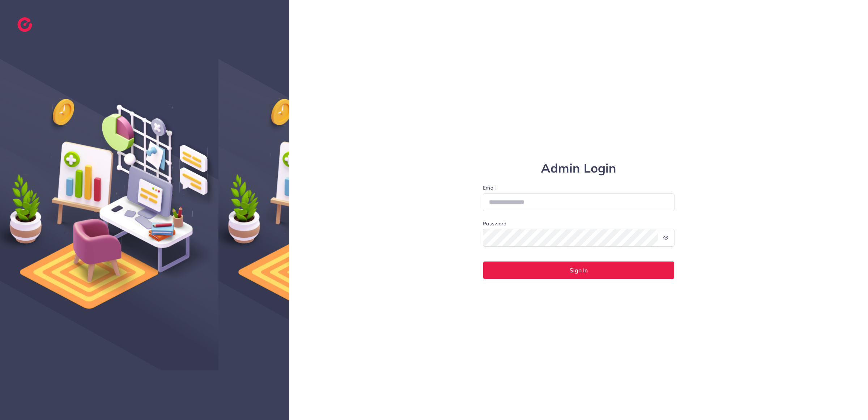 This screenshot has height=420, width=868. Describe the element at coordinates (25, 25) in the screenshot. I see `img: logo` at that location.